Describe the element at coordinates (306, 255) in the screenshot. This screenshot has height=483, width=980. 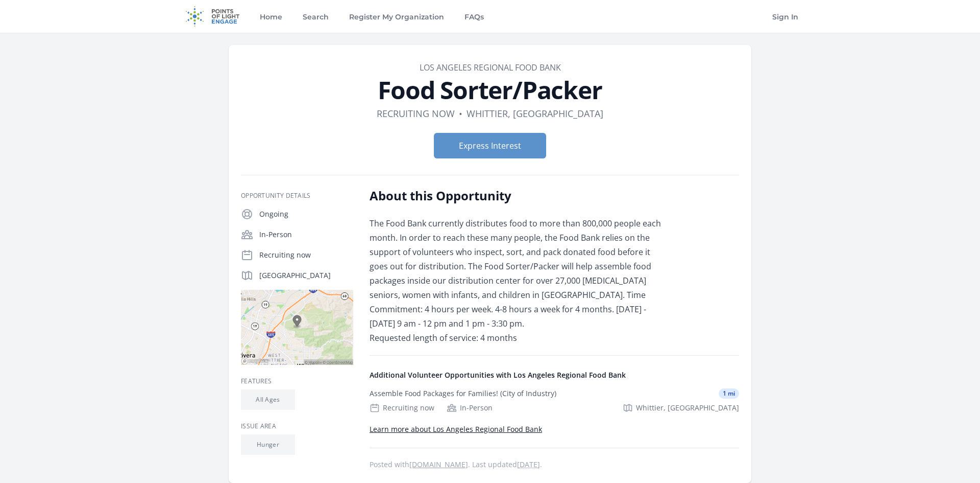
I see `p: Recruiting now` at that location.